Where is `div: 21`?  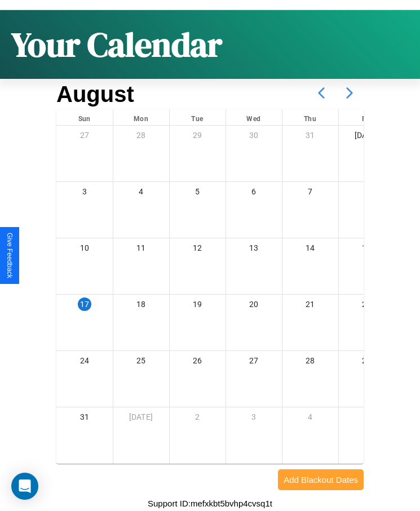
div: 21 is located at coordinates (310, 306).